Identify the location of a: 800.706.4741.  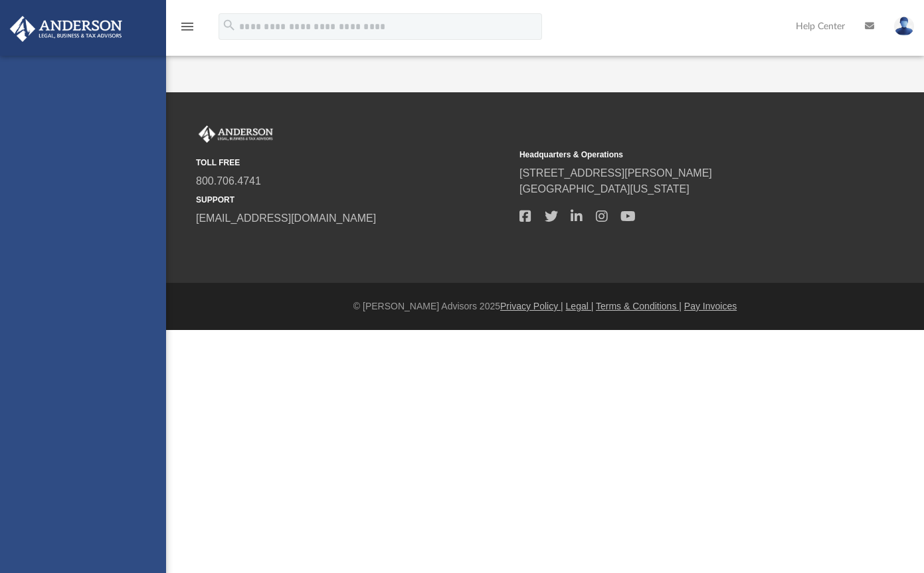
(228, 180).